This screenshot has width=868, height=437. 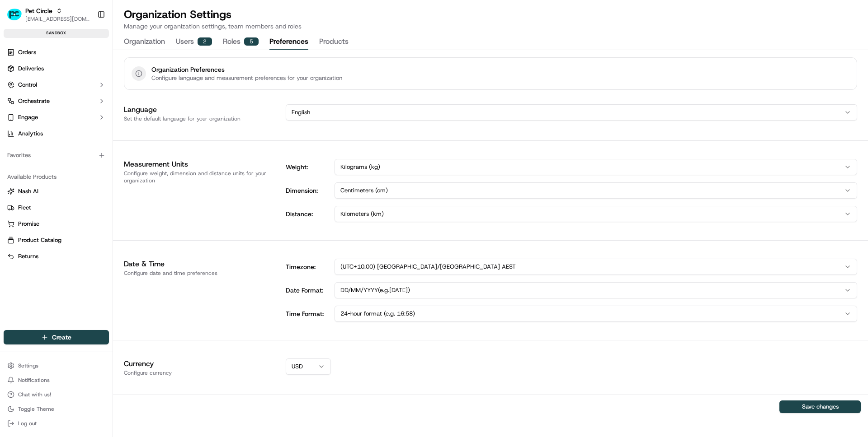 What do you see at coordinates (56, 424) in the screenshot?
I see `button: Log out` at bounding box center [56, 424].